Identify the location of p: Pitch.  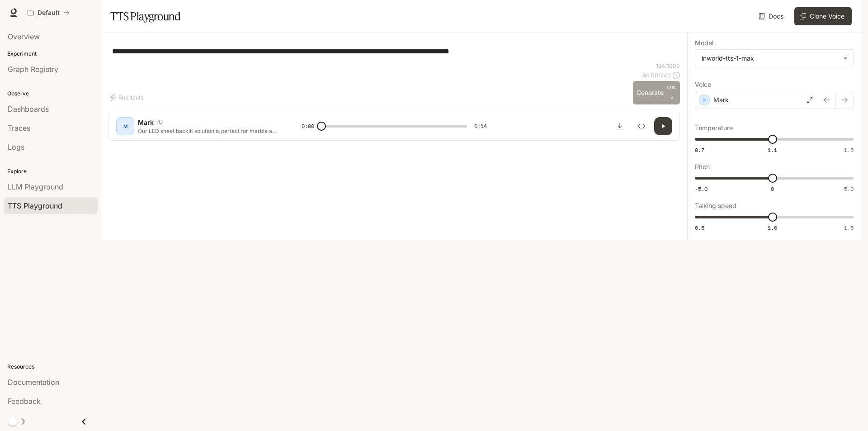
(702, 167).